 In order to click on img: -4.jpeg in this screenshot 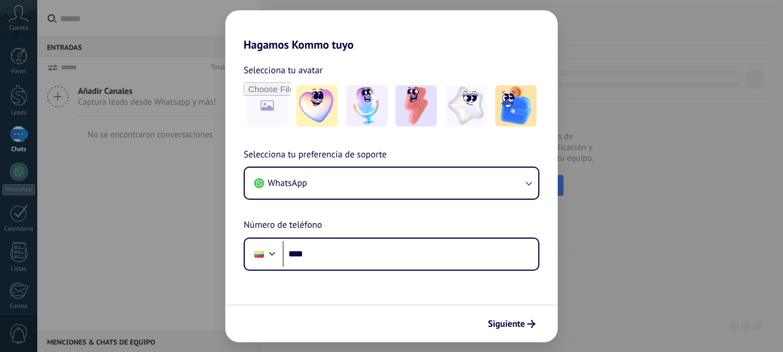, I will do `click(466, 106)`.